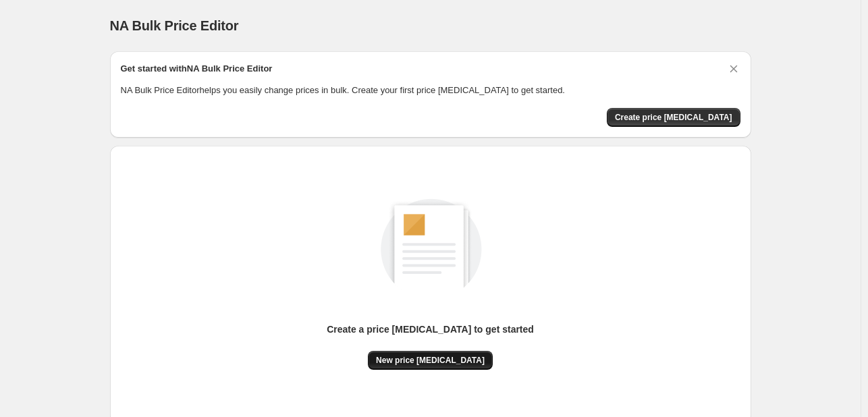 This screenshot has height=417, width=868. Describe the element at coordinates (431, 90) in the screenshot. I see `p: NA Bulk Price Editor helps you easily change prices in bulk. Create your first price [MEDICAL_DAT...` at that location.